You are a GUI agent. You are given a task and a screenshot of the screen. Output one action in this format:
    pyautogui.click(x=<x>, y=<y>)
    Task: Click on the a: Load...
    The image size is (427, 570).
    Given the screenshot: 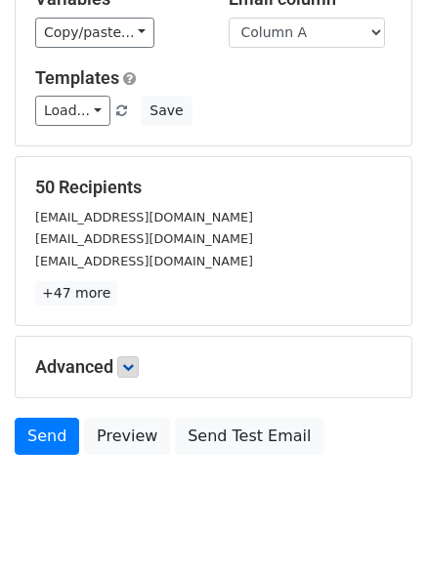 What is the action you would take?
    pyautogui.click(x=72, y=110)
    